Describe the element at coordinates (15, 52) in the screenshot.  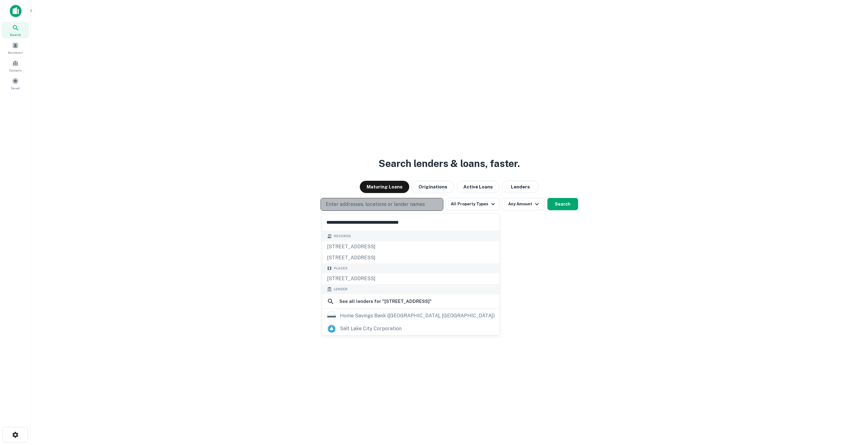
I see `span: Borrowers` at that location.